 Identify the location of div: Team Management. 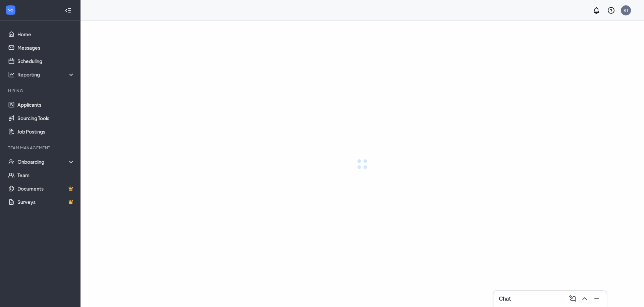
(41, 148).